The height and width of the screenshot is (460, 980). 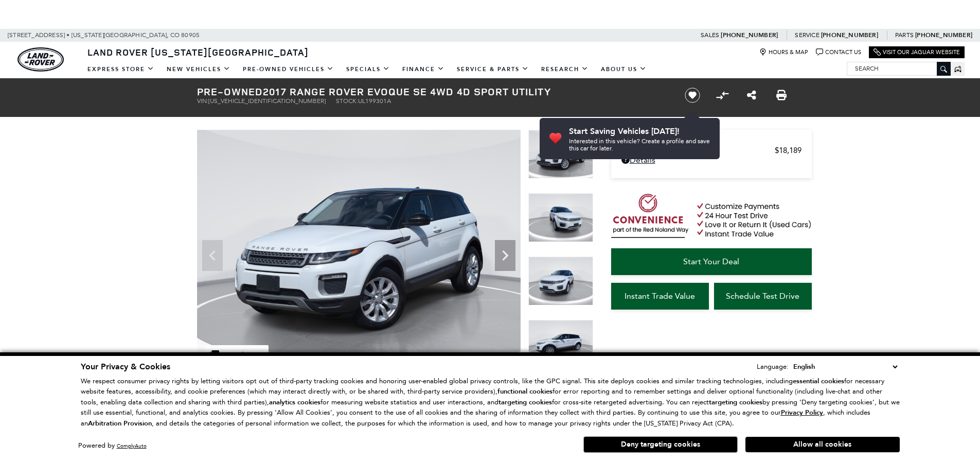 I want to click on span: $18,189, so click(x=788, y=150).